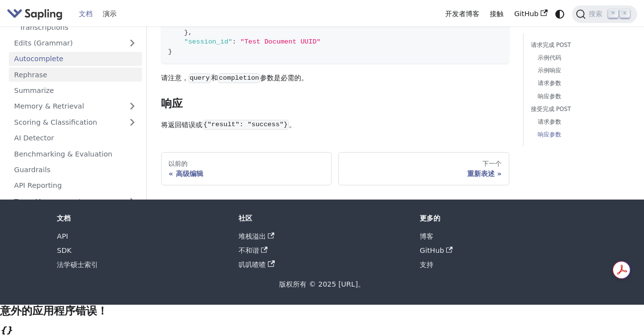  I want to click on font: 重新表述, so click(481, 173).